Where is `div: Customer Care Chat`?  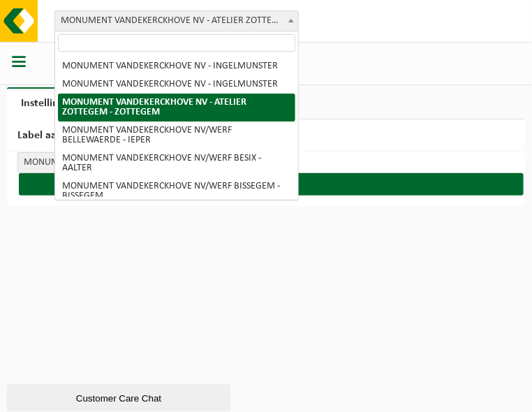
div: Customer Care Chat is located at coordinates (111, 17).